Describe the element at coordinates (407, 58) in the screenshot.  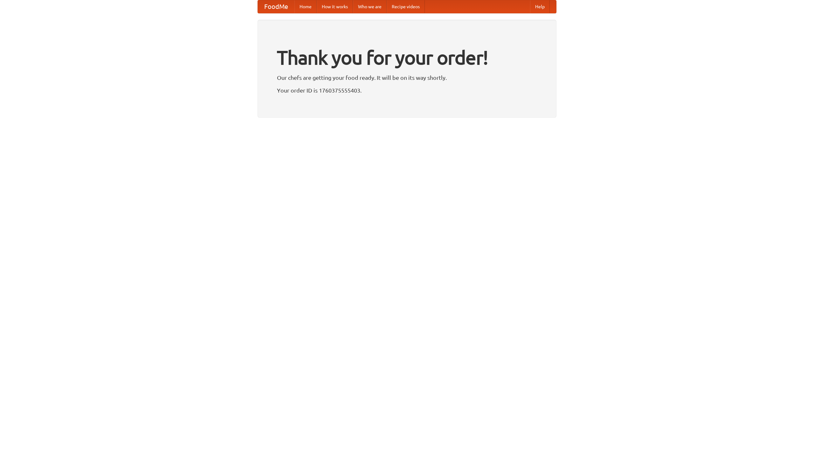
I see `h1: Thank you for your order!` at that location.